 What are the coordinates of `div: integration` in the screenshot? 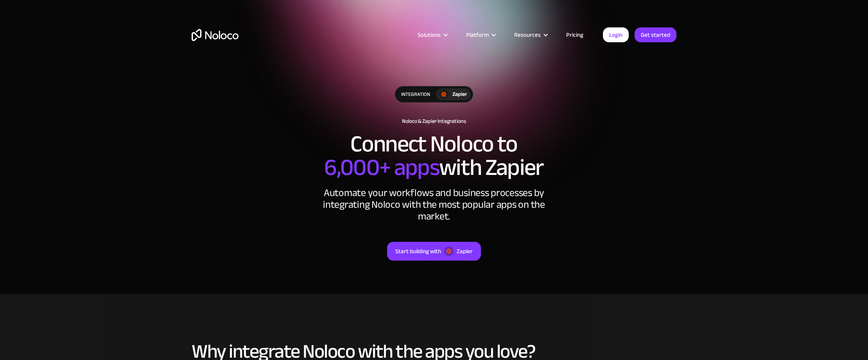 It's located at (415, 94).